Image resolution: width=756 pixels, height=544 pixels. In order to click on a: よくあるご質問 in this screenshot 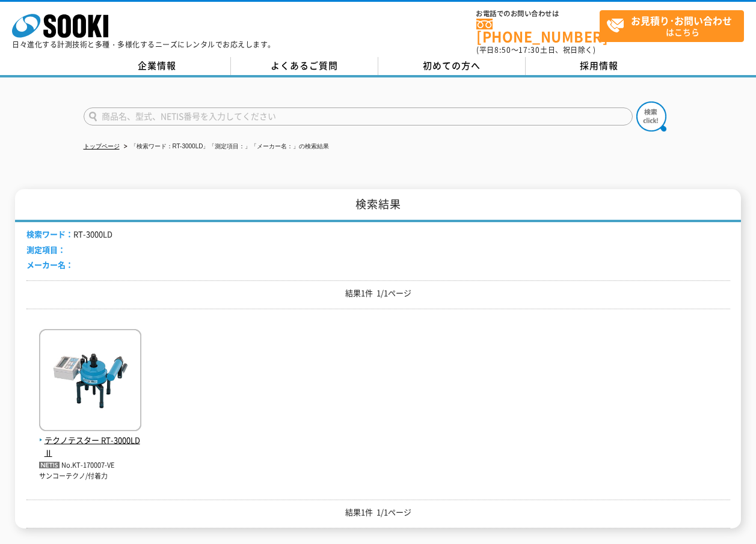, I will do `click(305, 66)`.